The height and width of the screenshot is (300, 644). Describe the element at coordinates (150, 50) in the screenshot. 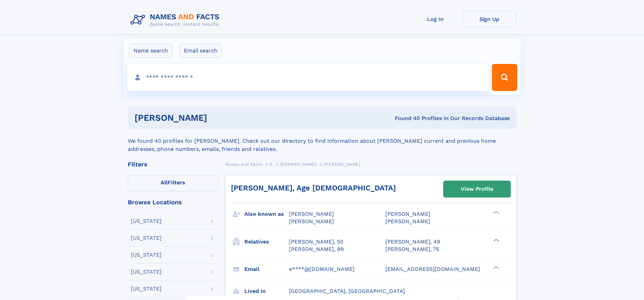

I see `label: Name search` at that location.